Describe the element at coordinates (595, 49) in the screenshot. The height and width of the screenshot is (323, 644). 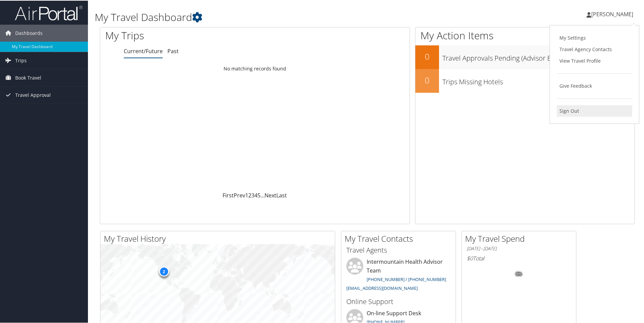
I see `a: Travel Agency Contacts` at that location.